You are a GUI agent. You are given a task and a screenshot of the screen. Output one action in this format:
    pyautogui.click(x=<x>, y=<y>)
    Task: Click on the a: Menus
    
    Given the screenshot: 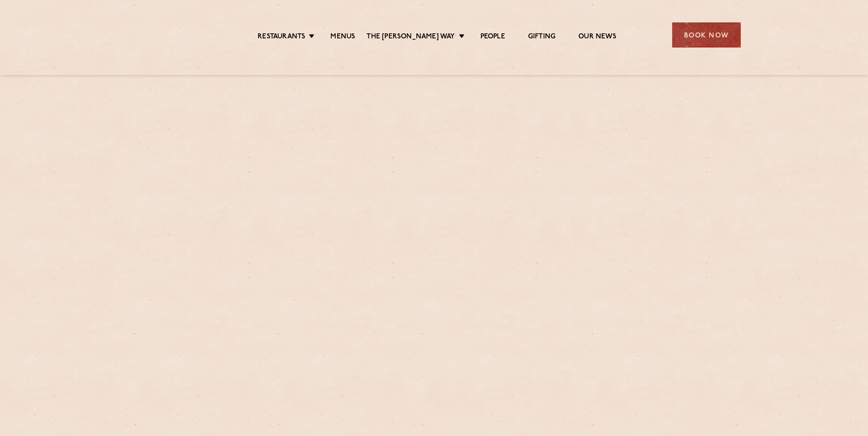 What is the action you would take?
    pyautogui.click(x=342, y=37)
    